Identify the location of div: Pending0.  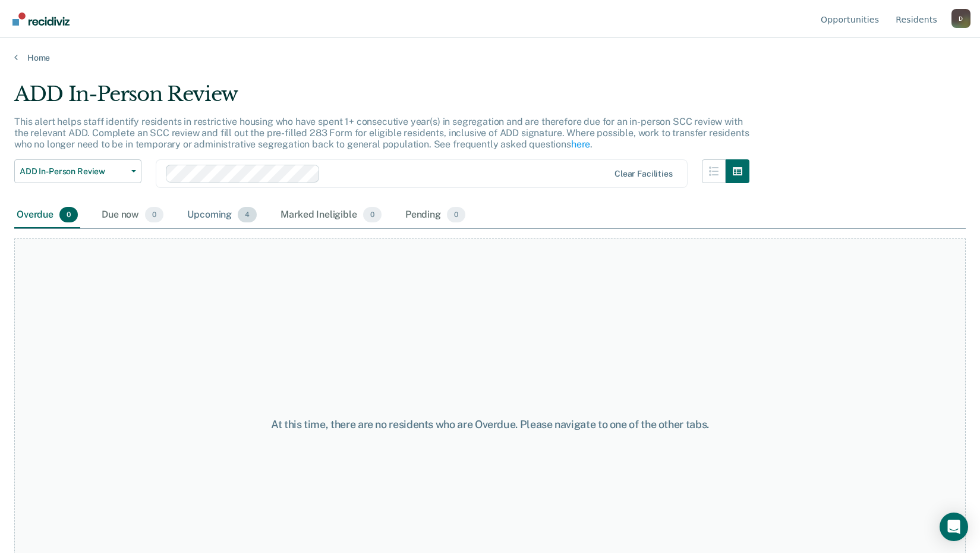
(435, 215).